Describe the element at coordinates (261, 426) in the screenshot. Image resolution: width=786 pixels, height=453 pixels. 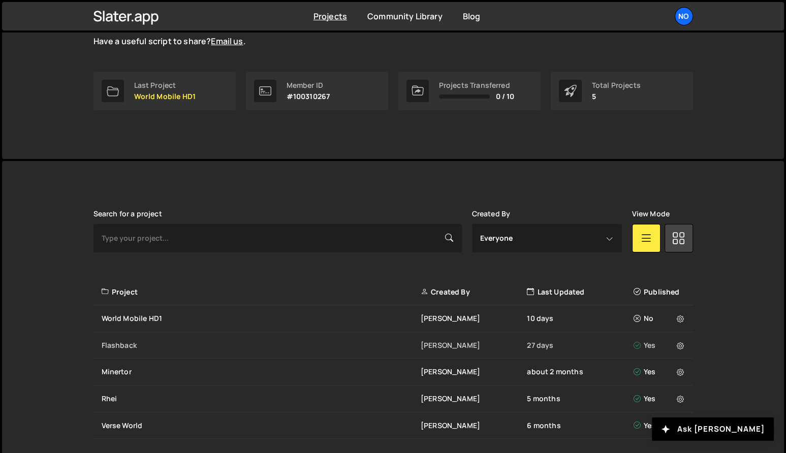
I see `div: Verse World` at that location.